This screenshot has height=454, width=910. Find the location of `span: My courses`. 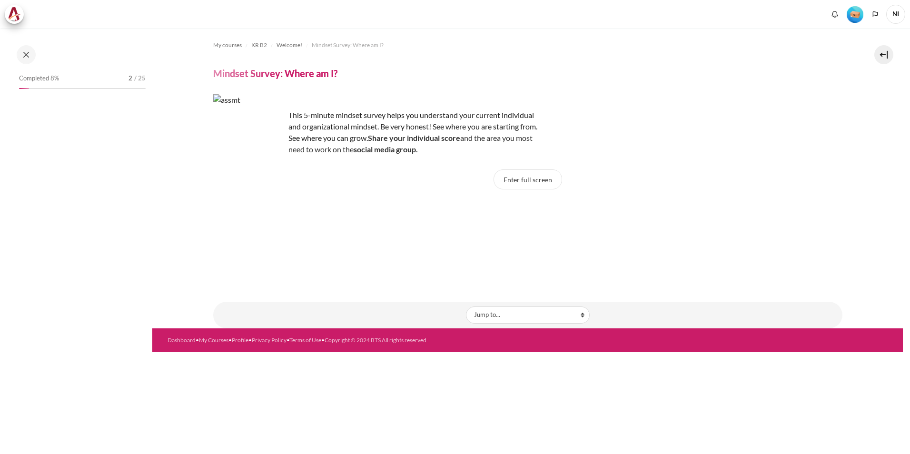

span: My courses is located at coordinates (227, 45).